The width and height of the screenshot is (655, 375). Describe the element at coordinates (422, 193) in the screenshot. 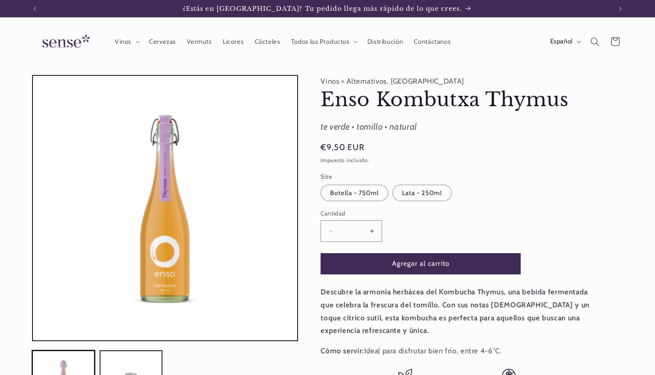

I see `label: Lata - 250ml` at that location.